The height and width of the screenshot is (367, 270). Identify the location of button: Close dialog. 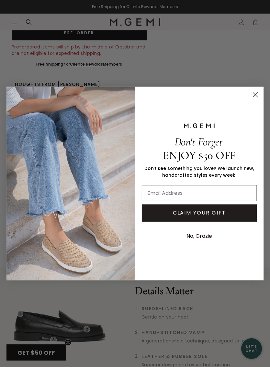
(255, 95).